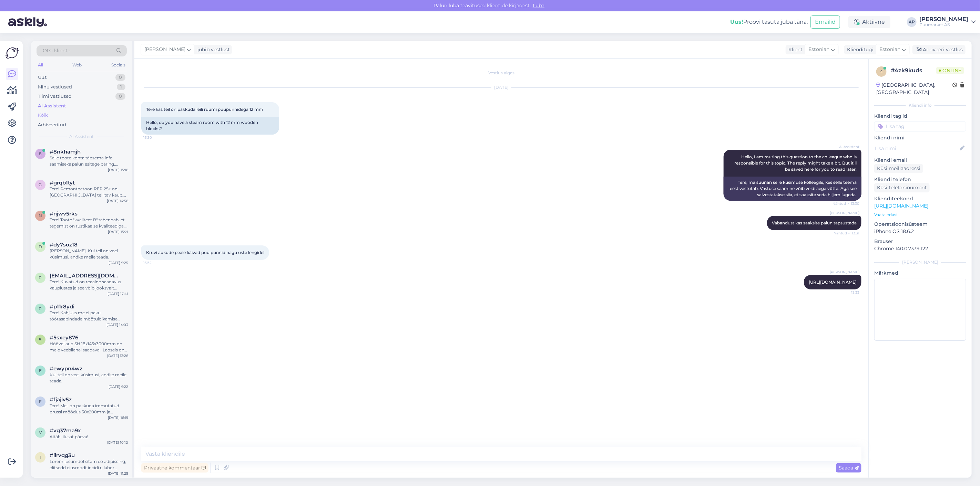 The height and width of the screenshot is (486, 980). Describe the element at coordinates (41, 432) in the screenshot. I see `span: v` at that location.